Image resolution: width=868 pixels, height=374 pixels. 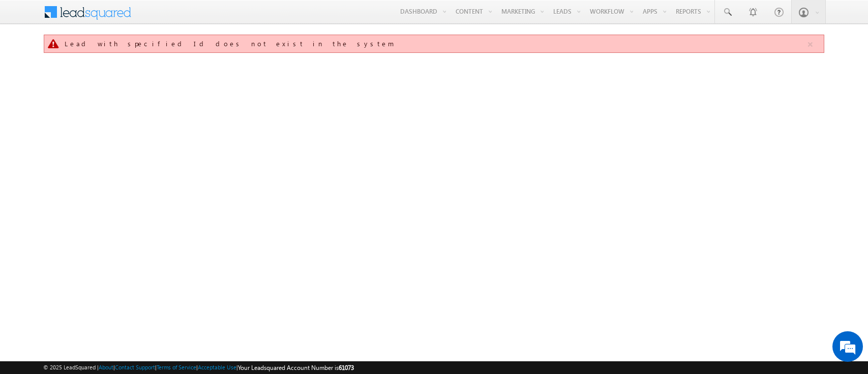 I want to click on span: Your Leadsquared Account Number is, so click(x=296, y=368).